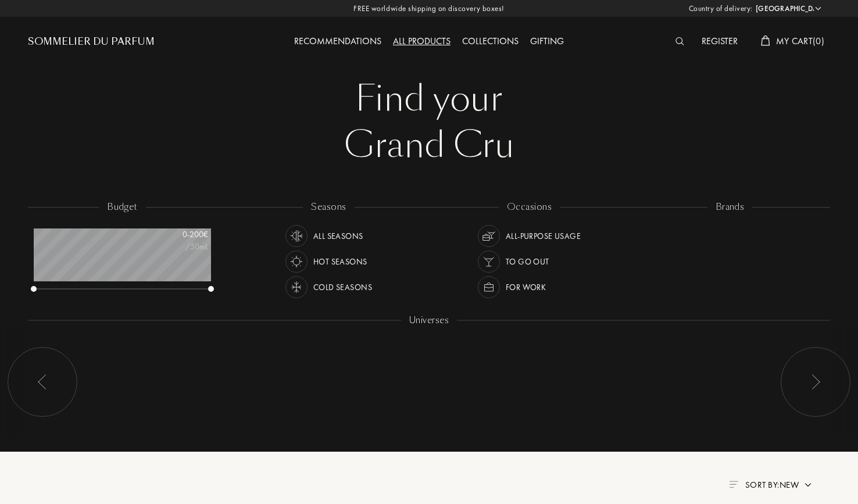 Image resolution: width=858 pixels, height=504 pixels. What do you see at coordinates (297, 236) in the screenshot?
I see `img: usage_season_average_white.svg` at bounding box center [297, 236].